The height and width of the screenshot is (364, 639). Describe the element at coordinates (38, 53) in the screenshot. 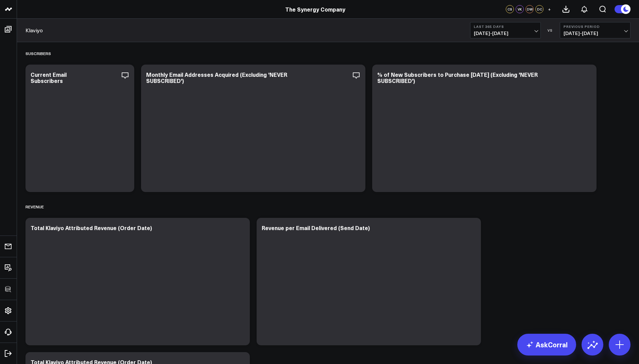

I see `div: Suscribers` at that location.